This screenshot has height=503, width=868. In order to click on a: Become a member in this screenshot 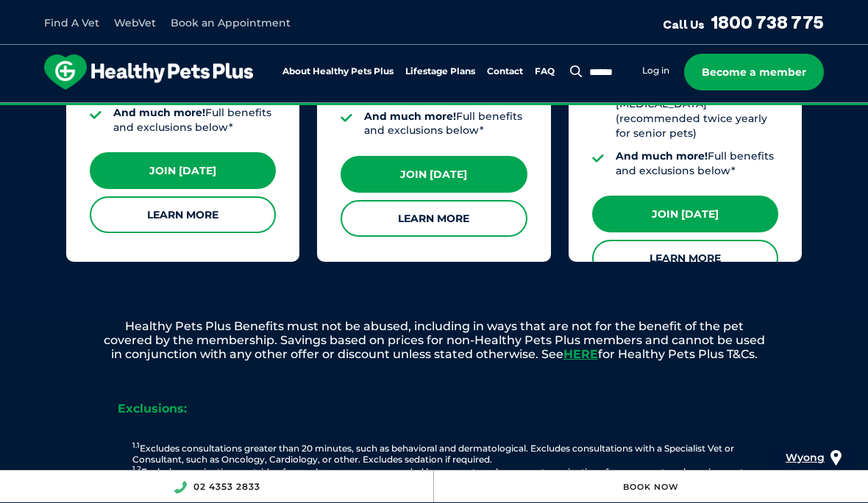, I will do `click(754, 72)`.